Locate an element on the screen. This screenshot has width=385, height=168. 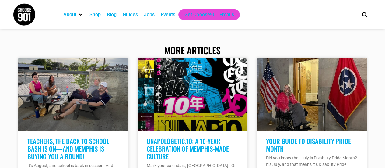
a: Teachers, the Back to School Bash Is On—And Memphis Is Buying You A Round! is located at coordinates (68, 148).